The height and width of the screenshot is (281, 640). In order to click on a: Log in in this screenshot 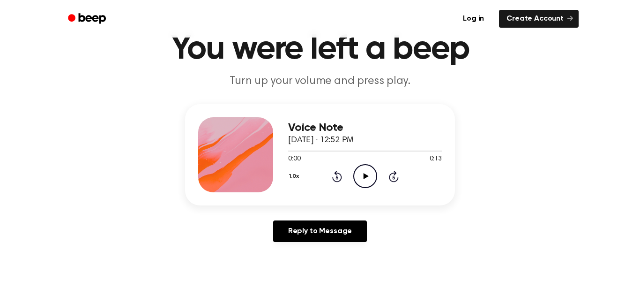, I will do `click(473, 19)`.